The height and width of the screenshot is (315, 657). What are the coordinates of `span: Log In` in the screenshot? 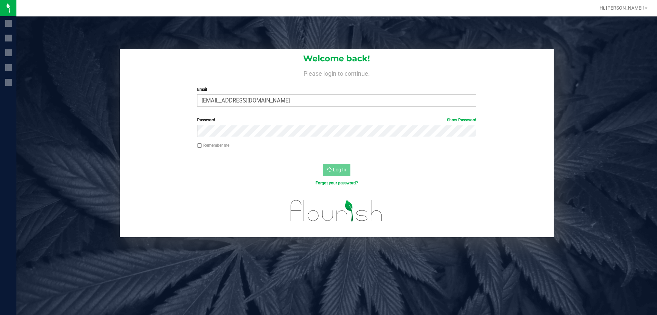 It's located at (340, 169).